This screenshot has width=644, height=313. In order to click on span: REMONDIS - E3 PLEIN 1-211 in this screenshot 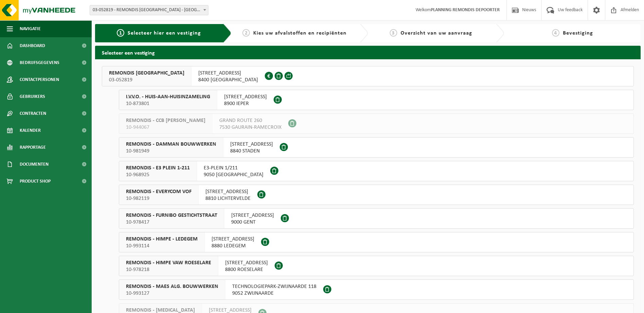, I will do `click(158, 168)`.